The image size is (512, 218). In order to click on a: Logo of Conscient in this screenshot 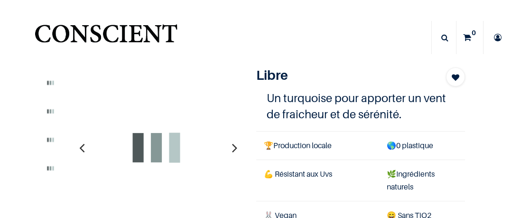, I will do `click(106, 37)`.